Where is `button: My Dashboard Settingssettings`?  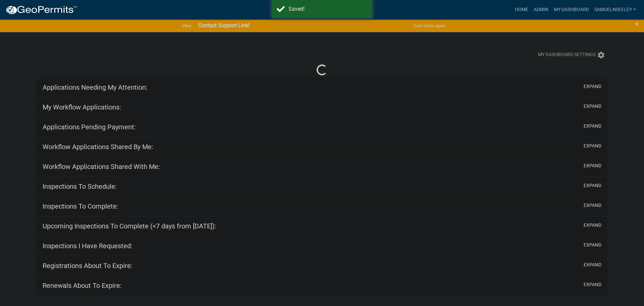 button: My Dashboard Settingssettings is located at coordinates (572, 55).